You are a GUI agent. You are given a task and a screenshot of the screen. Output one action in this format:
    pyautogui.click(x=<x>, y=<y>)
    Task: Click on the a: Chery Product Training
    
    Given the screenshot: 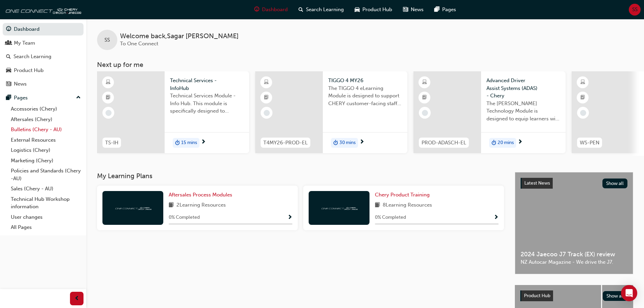 What is the action you would take?
    pyautogui.click(x=403, y=195)
    